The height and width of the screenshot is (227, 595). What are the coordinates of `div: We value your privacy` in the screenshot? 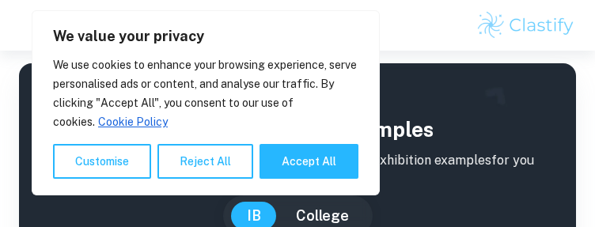 It's located at (206, 103).